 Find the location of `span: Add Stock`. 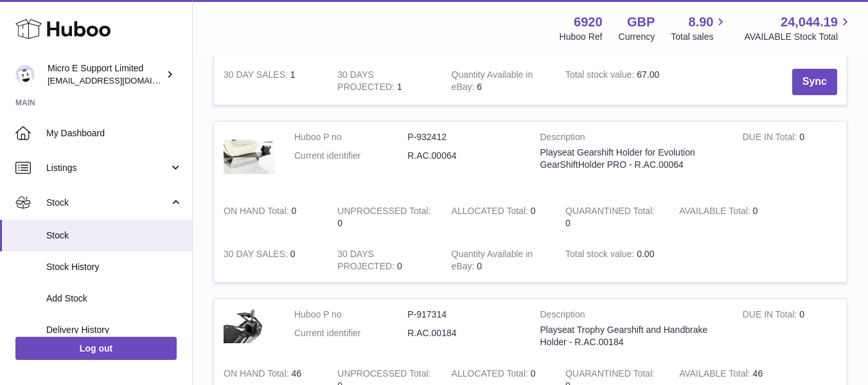

span: Add Stock is located at coordinates (114, 299).